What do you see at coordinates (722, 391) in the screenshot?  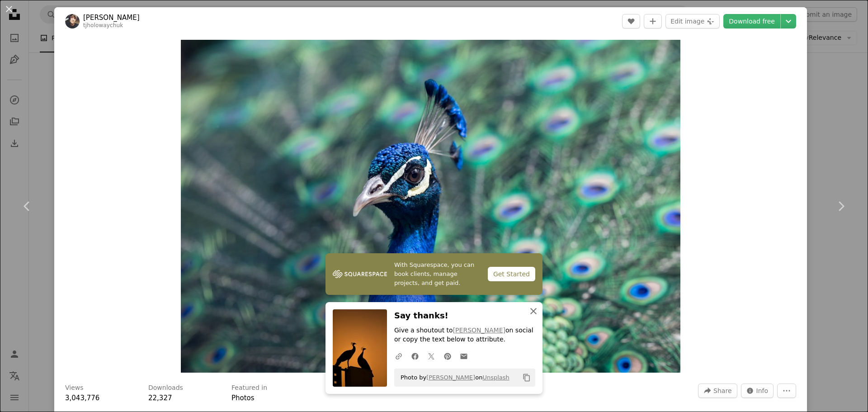 I see `span: Share` at bounding box center [722, 391].